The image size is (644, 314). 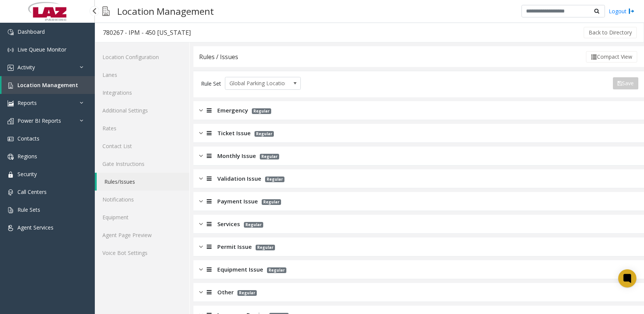 I want to click on span: Equipment Issue, so click(x=240, y=269).